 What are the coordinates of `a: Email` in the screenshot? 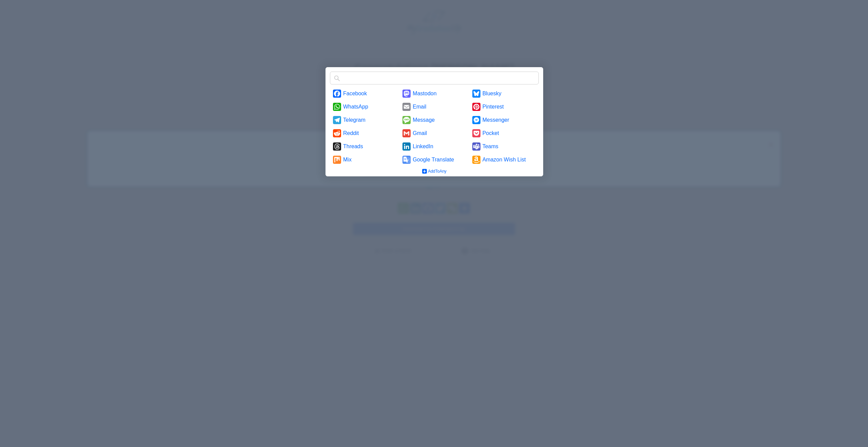 It's located at (434, 107).